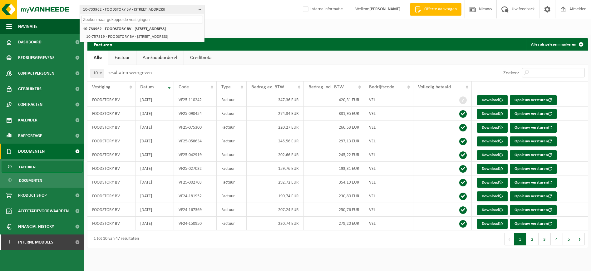 Image resolution: width=591 pixels, height=271 pixels. Describe the element at coordinates (30, 105) in the screenshot. I see `span: Contracten` at that location.